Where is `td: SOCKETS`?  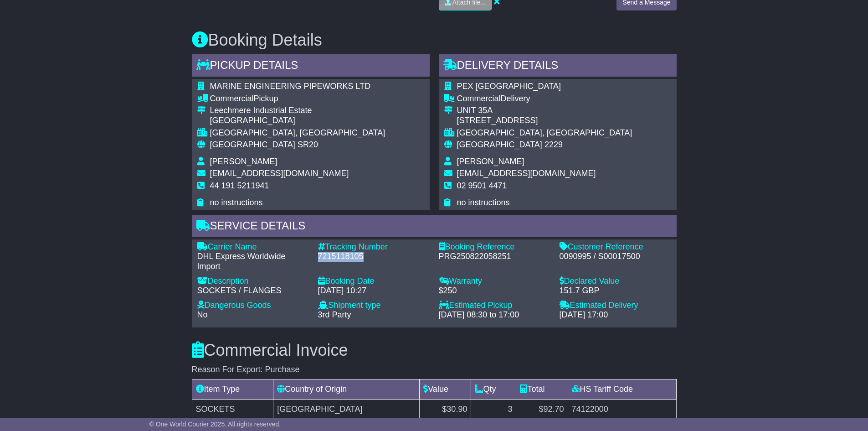 td: SOCKETS is located at coordinates (233, 409).